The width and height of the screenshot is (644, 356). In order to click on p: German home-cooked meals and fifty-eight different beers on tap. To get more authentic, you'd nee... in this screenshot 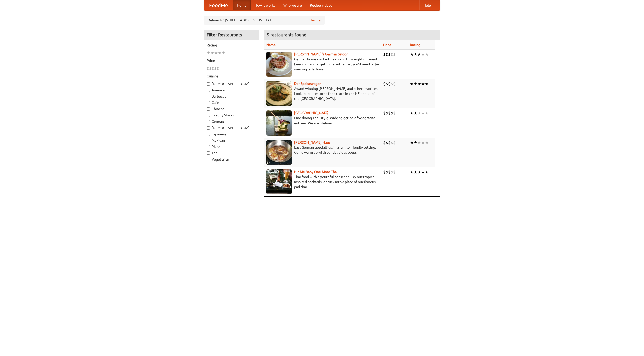, I will do `click(323, 64)`.